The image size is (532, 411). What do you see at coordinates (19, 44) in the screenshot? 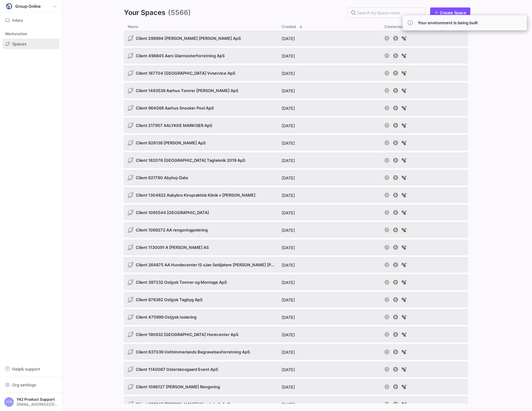
I see `span: Spaces` at bounding box center [19, 44].